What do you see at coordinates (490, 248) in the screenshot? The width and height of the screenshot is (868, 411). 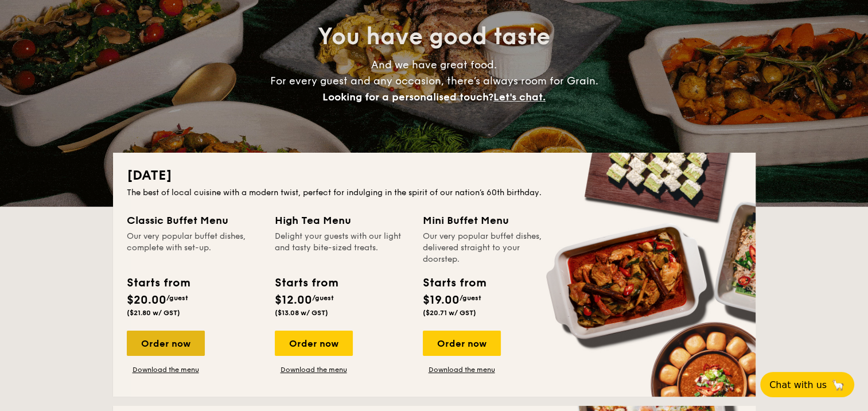 I see `div: Our very popular buffet dishes, delivered straight to your doorstep.` at bounding box center [490, 248].